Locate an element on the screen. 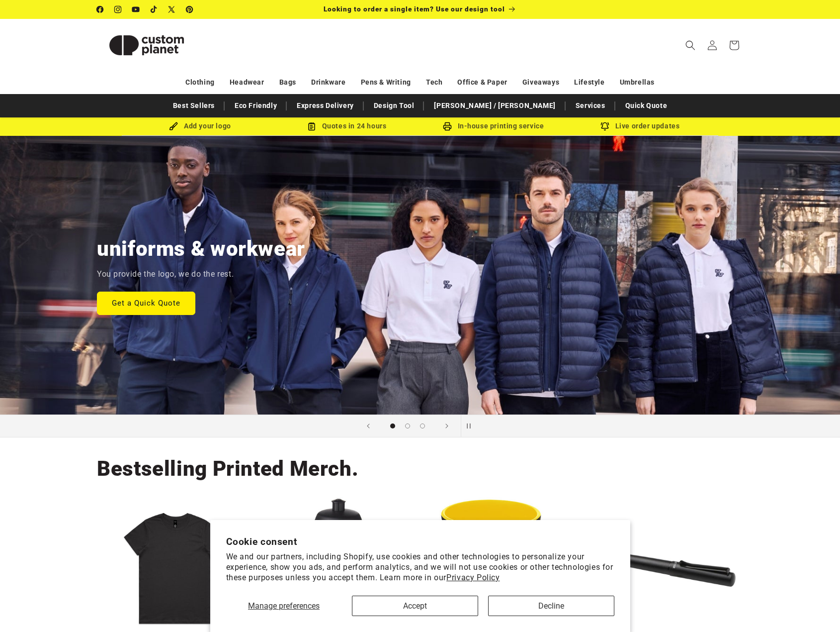  div: Chat Widget is located at coordinates (815, 607).